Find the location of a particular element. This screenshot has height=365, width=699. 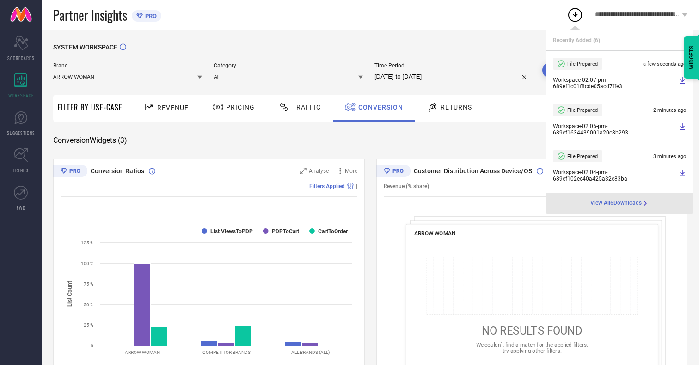

span: TRENDS is located at coordinates (21, 170).